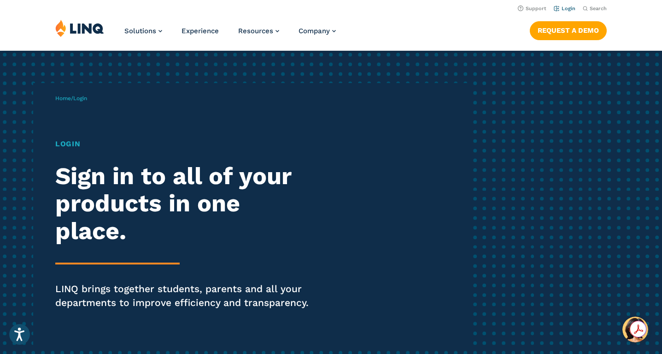 The height and width of the screenshot is (354, 662). What do you see at coordinates (143, 31) in the screenshot?
I see `a: Solutions` at bounding box center [143, 31].